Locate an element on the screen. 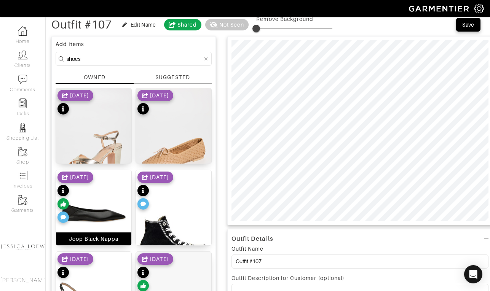  div: Outfit Details is located at coordinates (252, 239).